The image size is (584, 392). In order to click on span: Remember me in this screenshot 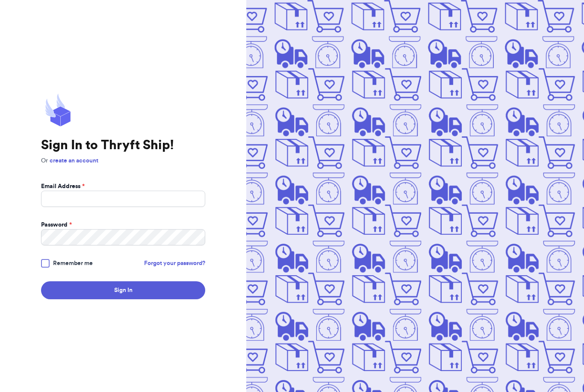, I will do `click(73, 263)`.